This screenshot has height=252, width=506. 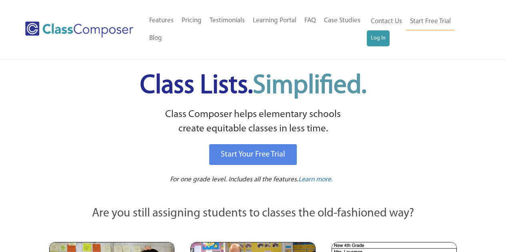 What do you see at coordinates (310, 21) in the screenshot?
I see `a: FAQ` at bounding box center [310, 21].